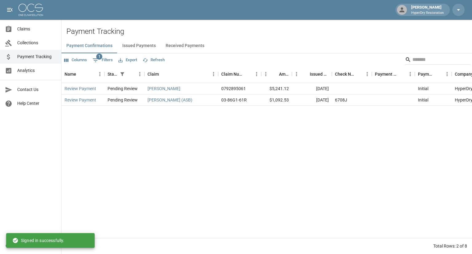 The height and width of the screenshot is (254, 472). I want to click on button: Select columns, so click(76, 60).